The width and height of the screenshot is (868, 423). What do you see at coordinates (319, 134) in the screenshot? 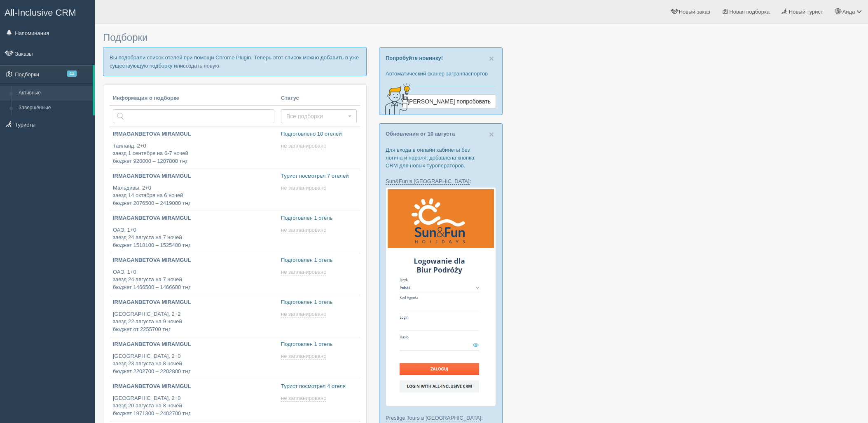
I see `p: Подготовлено 10 отелей` at bounding box center [319, 134].